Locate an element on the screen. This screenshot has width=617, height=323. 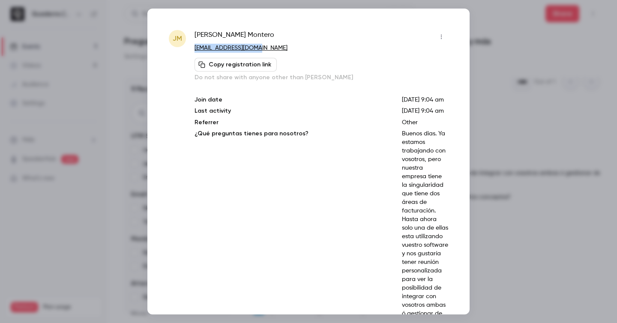
button: Copy registration link is located at coordinates (236, 65).